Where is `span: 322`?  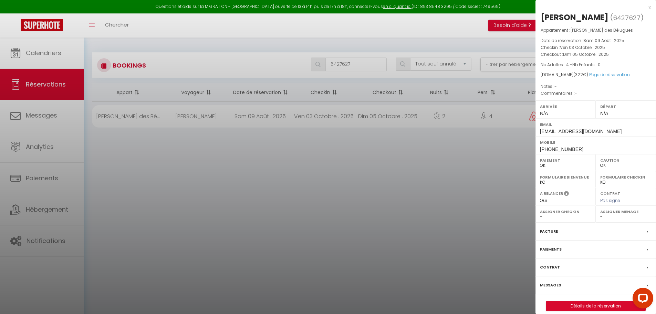 span: 322 is located at coordinates (579, 74).